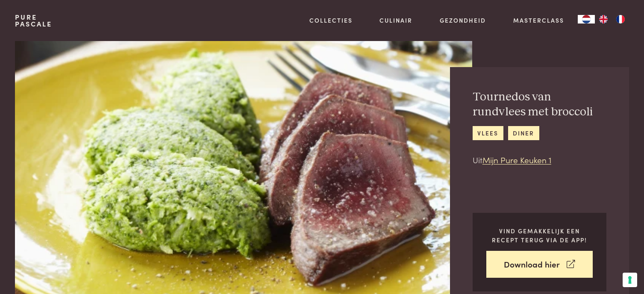 The height and width of the screenshot is (294, 644). Describe the element at coordinates (539, 264) in the screenshot. I see `a: Download hier` at that location.